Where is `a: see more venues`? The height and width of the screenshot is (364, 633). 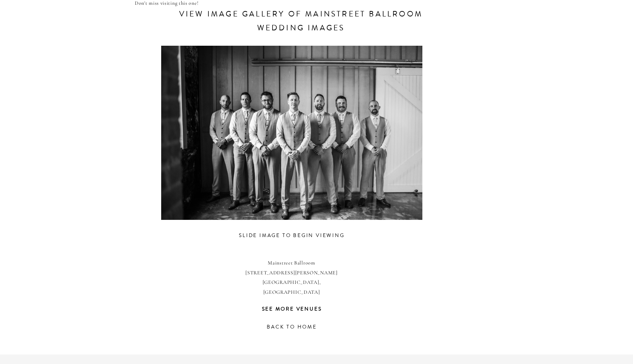 a: see more venues is located at coordinates (291, 310).